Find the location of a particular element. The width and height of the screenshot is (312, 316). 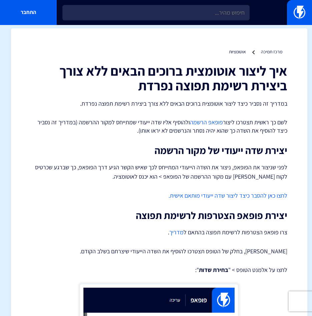

p: לשם כך ראשית תצטרכו ליצור ולהוסיף אליו שדה ייעודי שמתייחס למקור ההרשמה (במדריך זה נסביר כיצד להוס... is located at coordinates (159, 127).